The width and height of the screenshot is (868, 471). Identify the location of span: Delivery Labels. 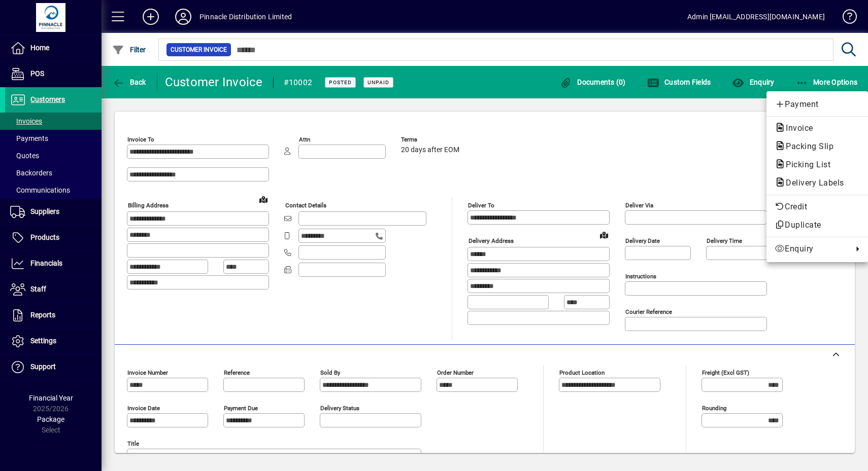
(811, 182).